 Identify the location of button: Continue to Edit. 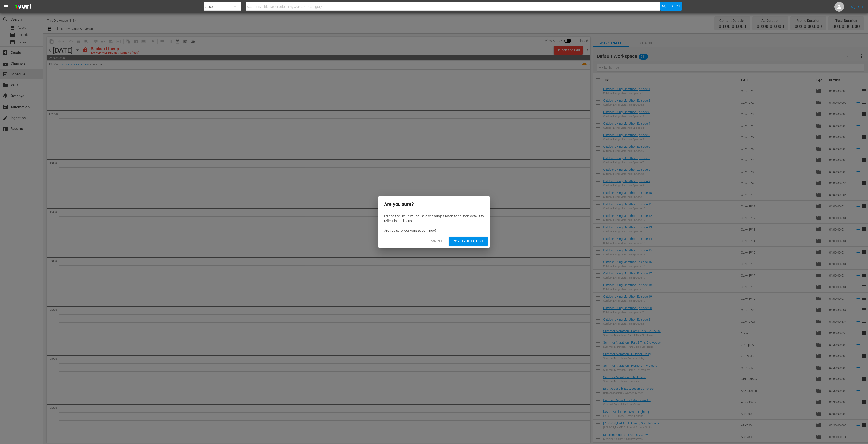
(469, 241).